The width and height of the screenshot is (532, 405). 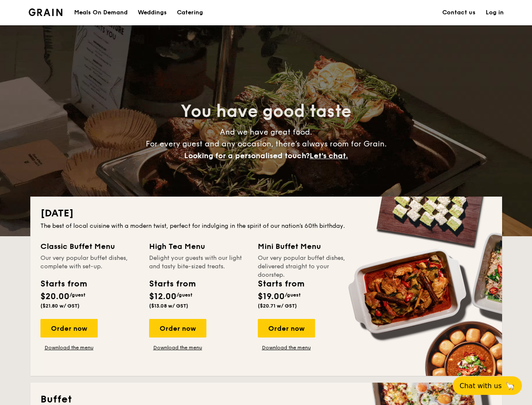 What do you see at coordinates (329, 155) in the screenshot?
I see `span: Let's chat.` at bounding box center [329, 155].